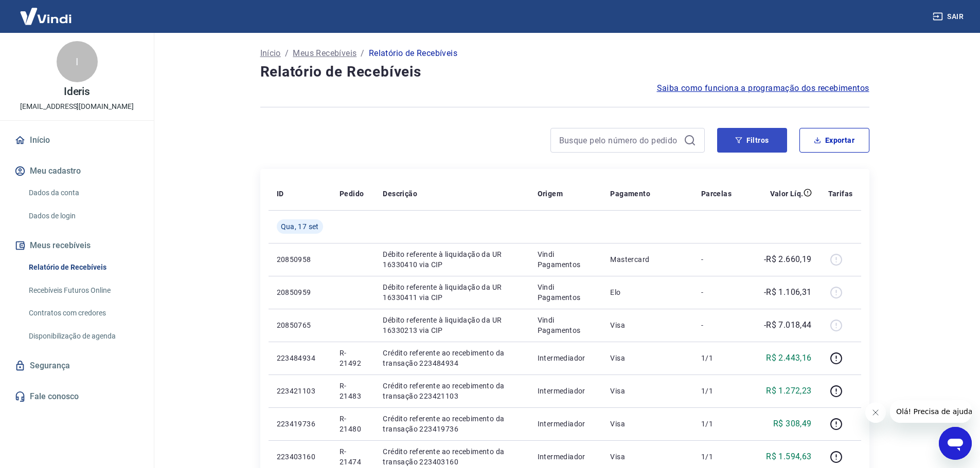  Describe the element at coordinates (270, 54) in the screenshot. I see `p: Início` at that location.